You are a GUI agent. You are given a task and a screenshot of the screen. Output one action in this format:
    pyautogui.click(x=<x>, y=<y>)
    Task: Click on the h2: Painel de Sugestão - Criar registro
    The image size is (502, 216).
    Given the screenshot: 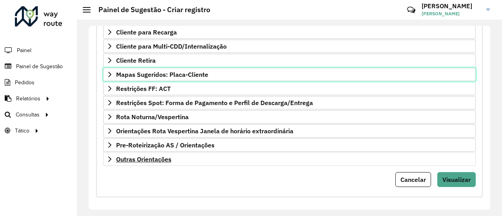 What is the action you would take?
    pyautogui.click(x=150, y=10)
    